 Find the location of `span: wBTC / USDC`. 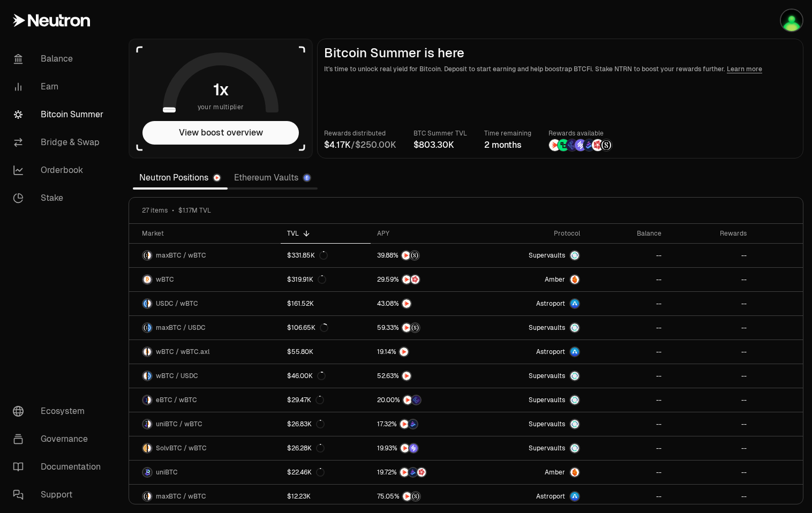

span: wBTC / USDC is located at coordinates (177, 376).